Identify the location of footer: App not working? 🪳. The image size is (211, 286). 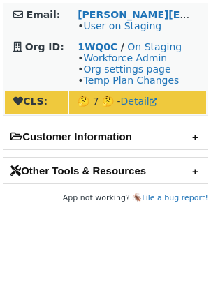
(105, 198).